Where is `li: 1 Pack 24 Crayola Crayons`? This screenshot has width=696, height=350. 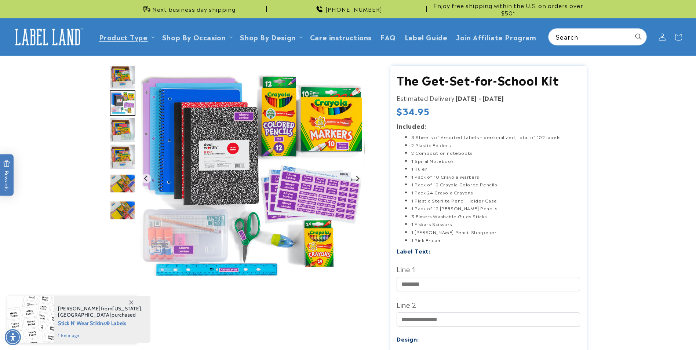
li: 1 Pack 24 Crayola Crayons is located at coordinates (496, 193).